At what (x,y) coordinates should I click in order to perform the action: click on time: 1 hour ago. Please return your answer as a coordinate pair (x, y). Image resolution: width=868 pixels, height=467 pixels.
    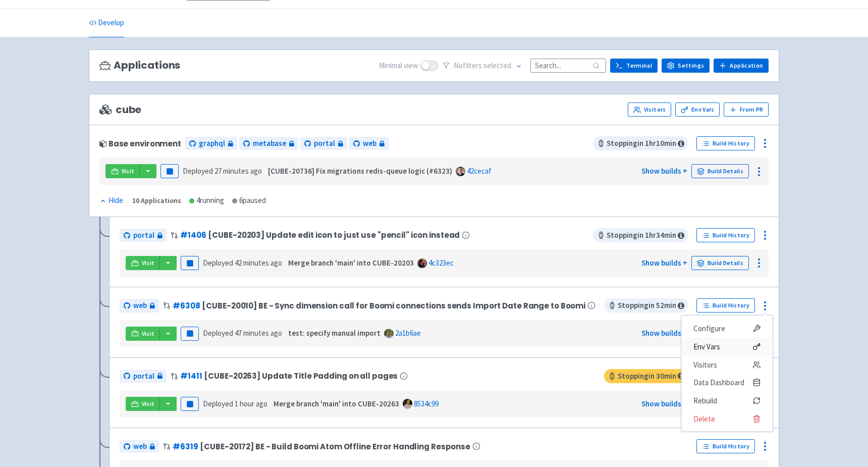
    Looking at the image, I should click on (251, 403).